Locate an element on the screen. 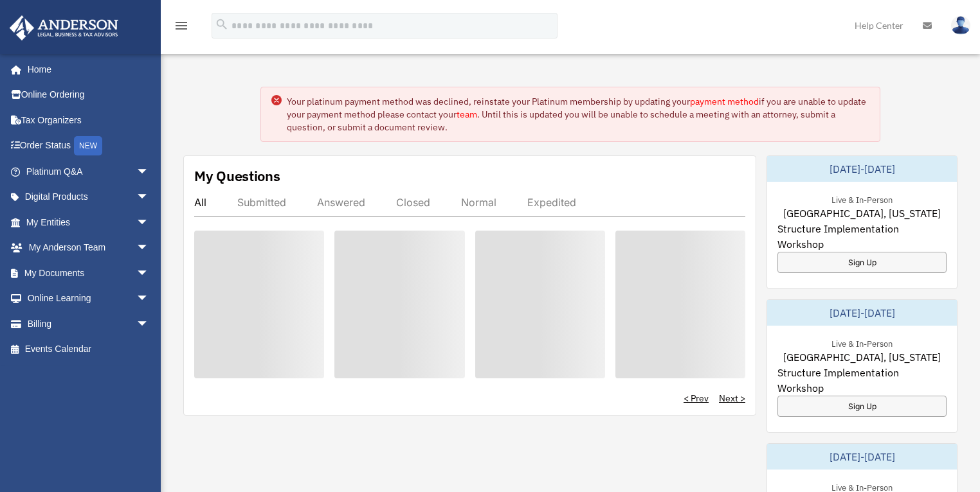 The image size is (980, 492). a: Tax Organizers is located at coordinates (89, 120).